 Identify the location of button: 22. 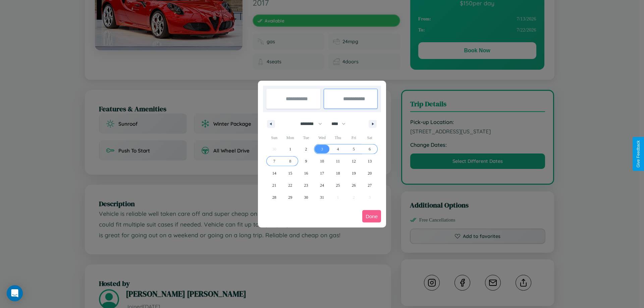
(290, 185).